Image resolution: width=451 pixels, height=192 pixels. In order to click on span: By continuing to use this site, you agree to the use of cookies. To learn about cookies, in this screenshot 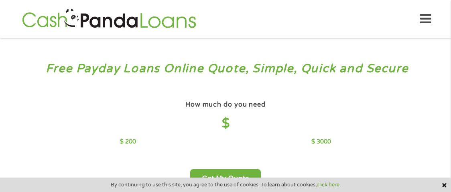, I will do `click(225, 185)`.